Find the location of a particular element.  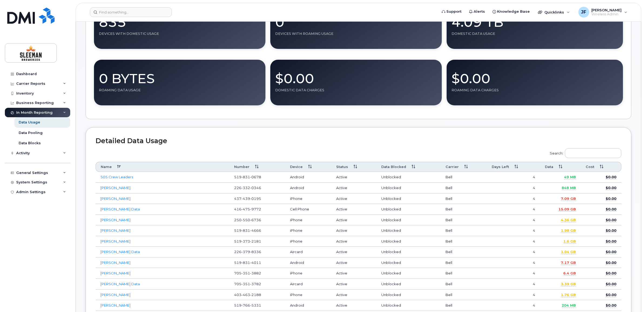

span: 250 is located at coordinates (247, 220).